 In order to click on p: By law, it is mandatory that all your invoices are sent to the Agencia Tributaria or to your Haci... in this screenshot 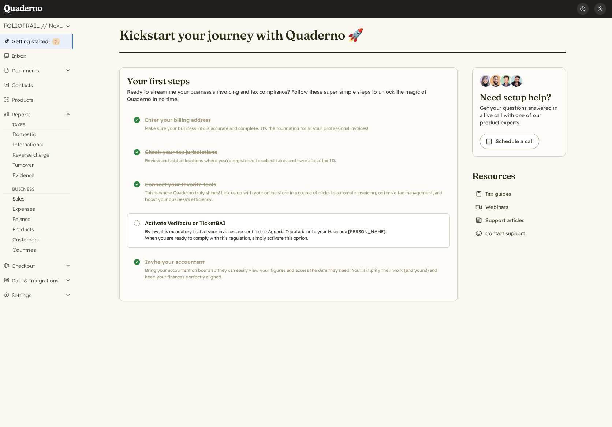, I will do `click(270, 235)`.